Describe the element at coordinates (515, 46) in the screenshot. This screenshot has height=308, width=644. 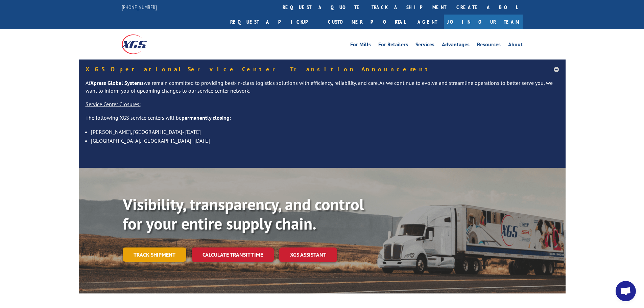
I see `a: About` at that location.